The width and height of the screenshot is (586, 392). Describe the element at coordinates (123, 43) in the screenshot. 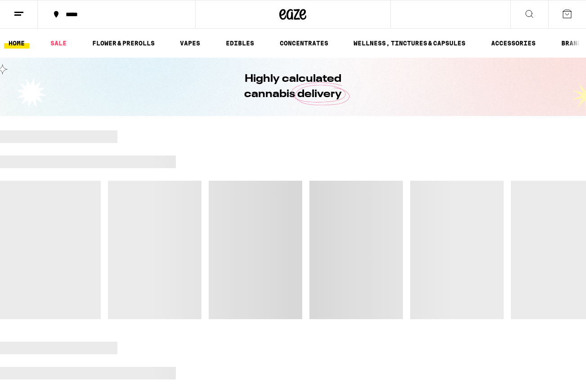

I see `a: FLOWER & PREROLLS` at that location.